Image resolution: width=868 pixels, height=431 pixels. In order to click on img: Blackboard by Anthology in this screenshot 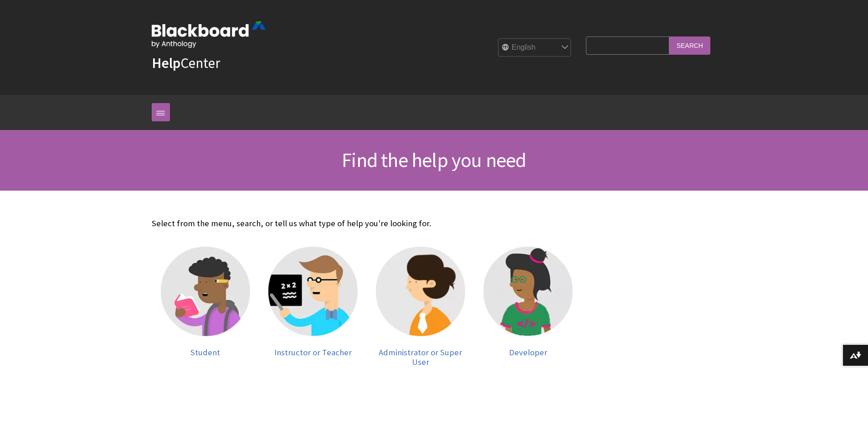, I will do `click(209, 34)`.